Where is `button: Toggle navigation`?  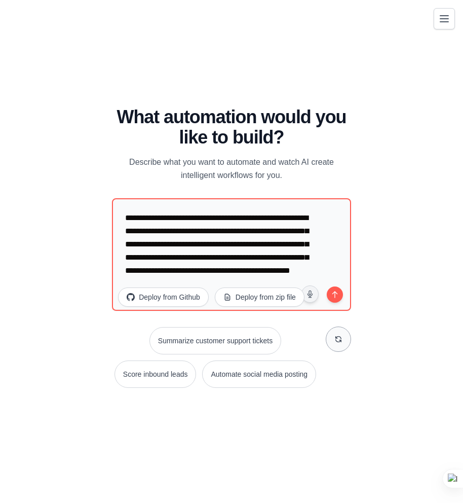 button: Toggle navigation is located at coordinates (444, 19).